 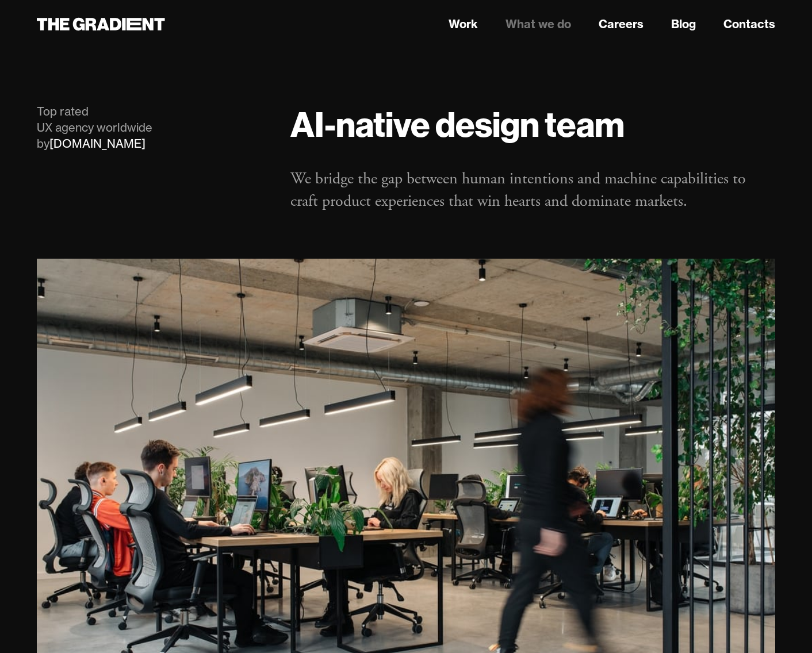 What do you see at coordinates (749, 24) in the screenshot?
I see `a: Contacts` at bounding box center [749, 24].